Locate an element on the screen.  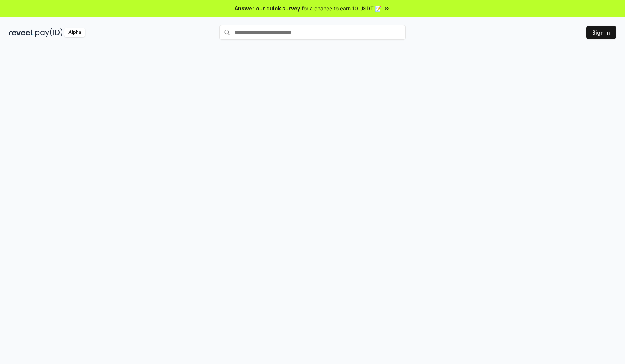
span: Answer our quick survey is located at coordinates (267, 8).